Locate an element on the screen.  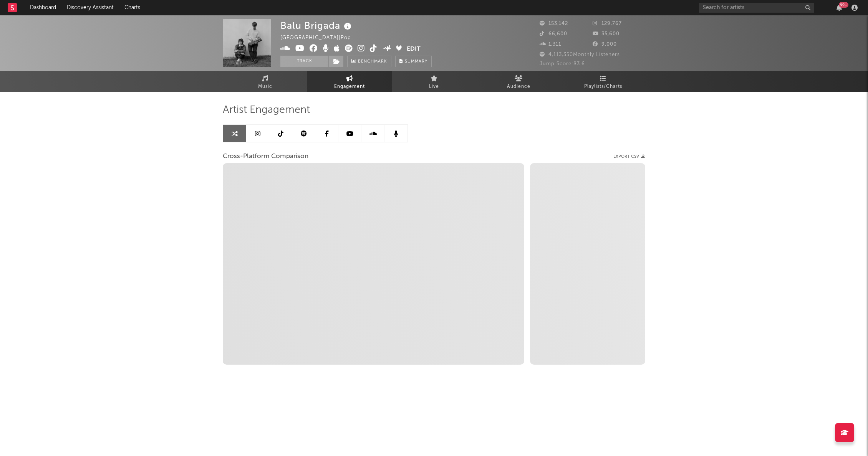
button: Track is located at coordinates (304, 61).